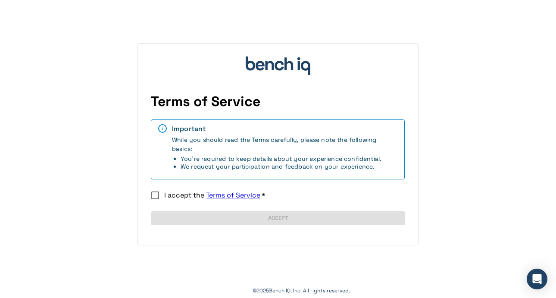 Image resolution: width=556 pixels, height=298 pixels. I want to click on span: While you should read the Terms carefully, please note the following basics:, so click(284, 153).